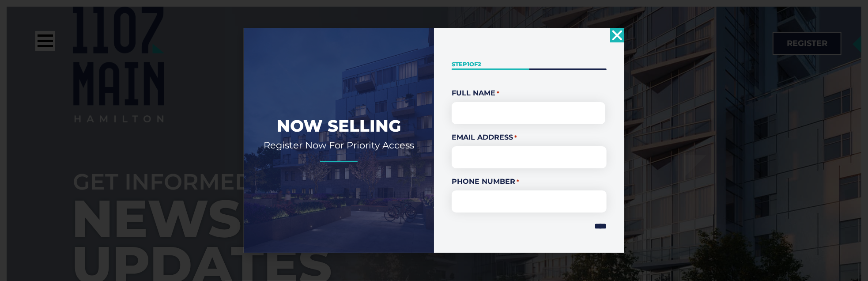 The image size is (868, 281). Describe the element at coordinates (468, 64) in the screenshot. I see `span: 1` at that location.